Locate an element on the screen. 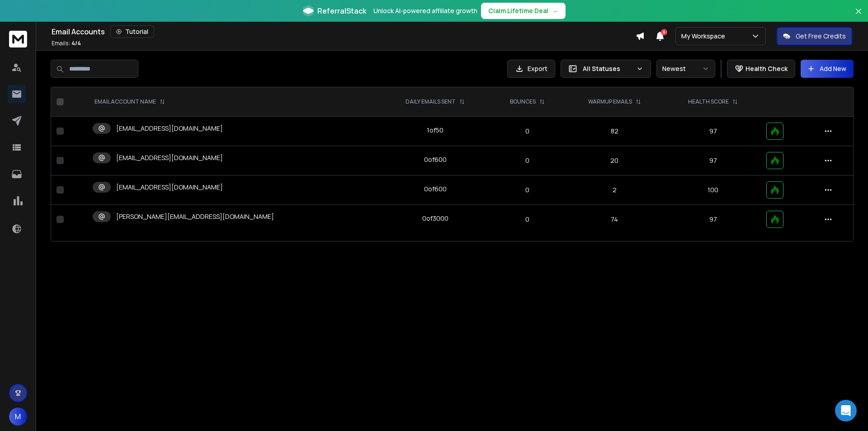 Image resolution: width=868 pixels, height=431 pixels. p: DAILY EMAILS SENT is located at coordinates (430, 102).